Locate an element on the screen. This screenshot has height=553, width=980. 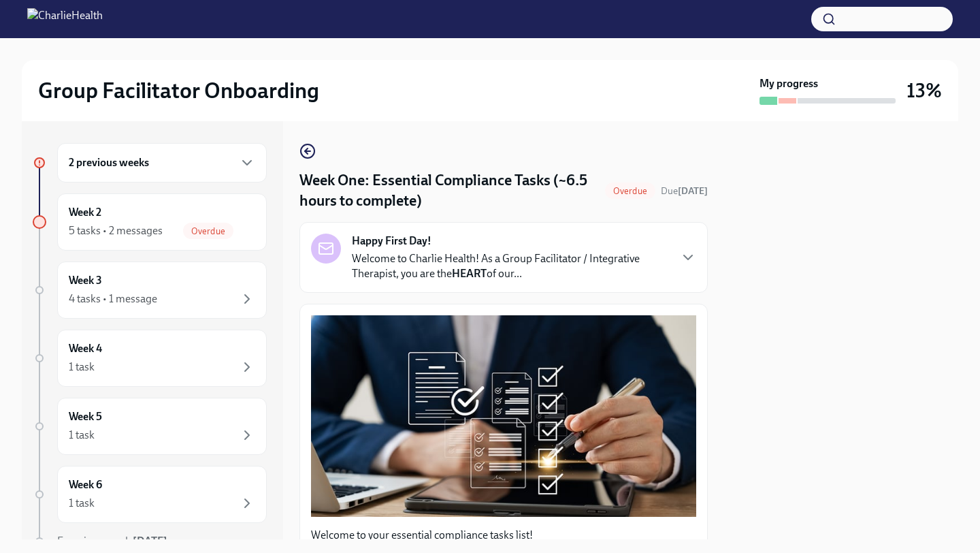
p: Welcome to your essential compliance tasks list! is located at coordinates (503, 535).